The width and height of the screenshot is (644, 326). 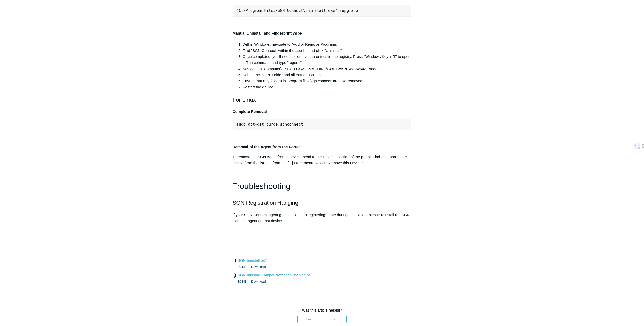 What do you see at coordinates (250, 111) in the screenshot?
I see `strong: Complete Removal` at bounding box center [250, 111].